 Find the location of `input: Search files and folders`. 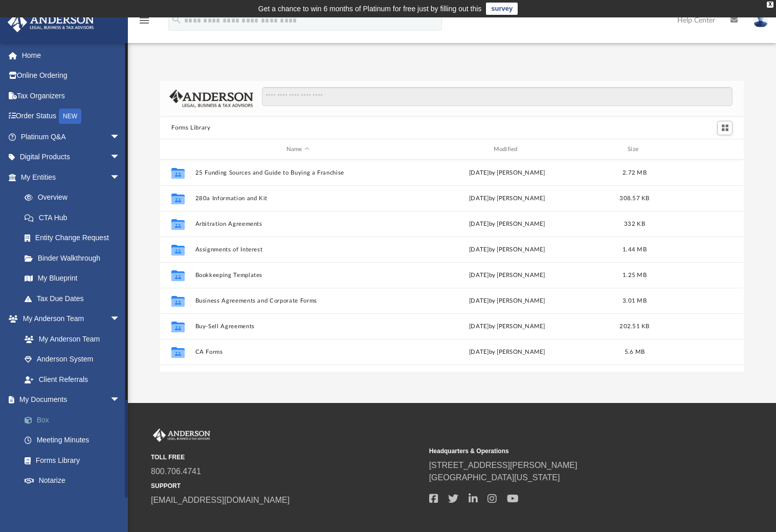

input: Search files and folders is located at coordinates (497, 97).